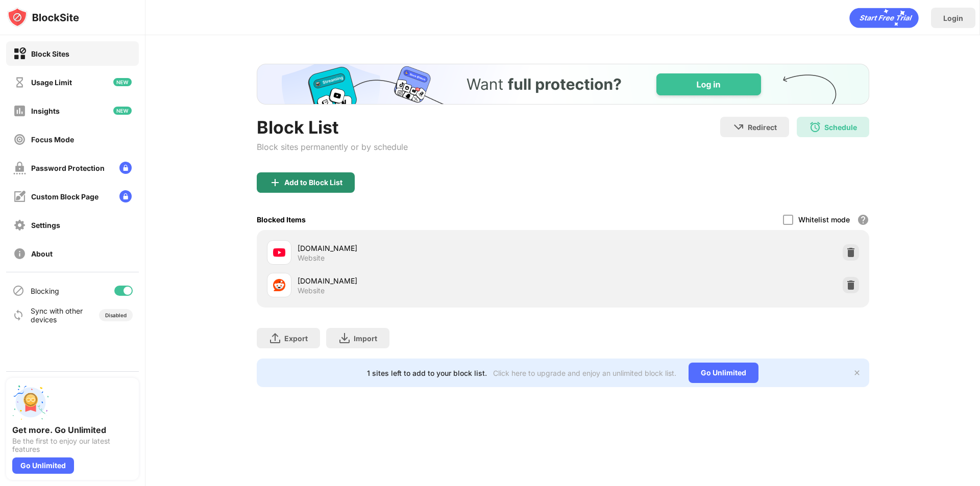 The width and height of the screenshot is (980, 486). I want to click on div: animation, so click(884, 18).